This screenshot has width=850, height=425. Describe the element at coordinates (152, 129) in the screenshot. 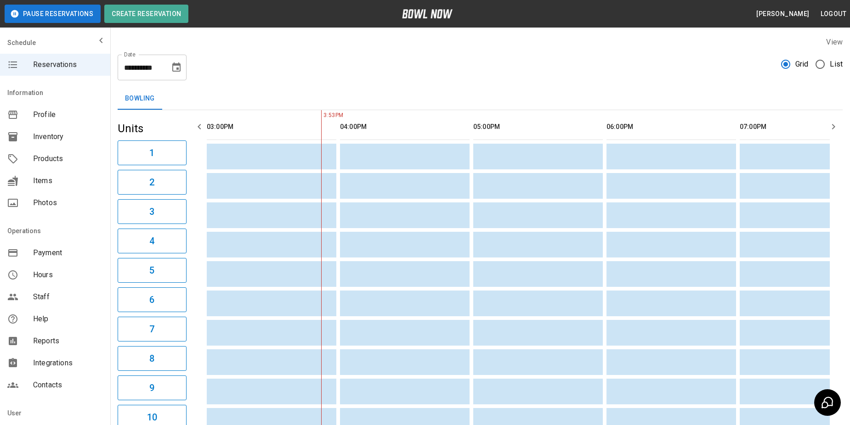

I see `h5: Units` at that location.